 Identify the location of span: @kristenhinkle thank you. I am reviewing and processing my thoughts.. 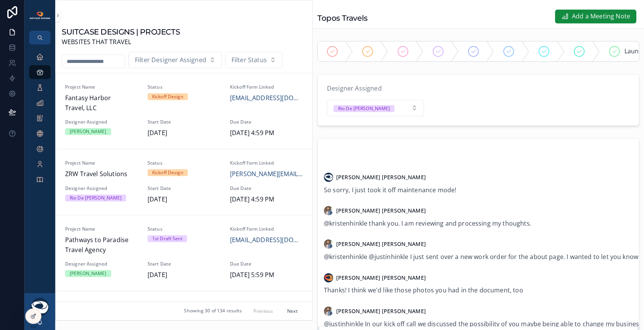
(428, 223).